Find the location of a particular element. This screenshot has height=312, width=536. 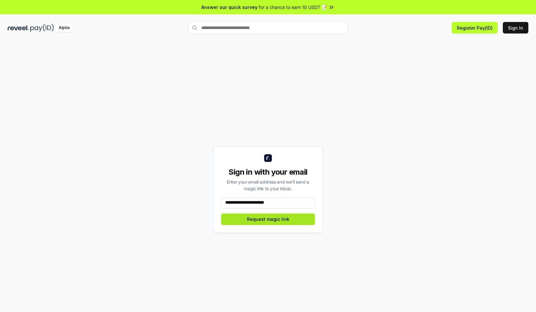

div: Sign in with your email is located at coordinates (268, 172).